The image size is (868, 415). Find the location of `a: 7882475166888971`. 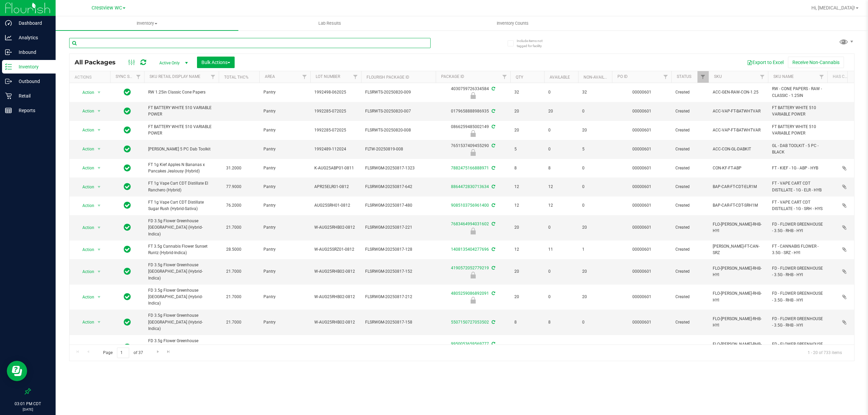

a: 7882475166888971 is located at coordinates (470, 168).